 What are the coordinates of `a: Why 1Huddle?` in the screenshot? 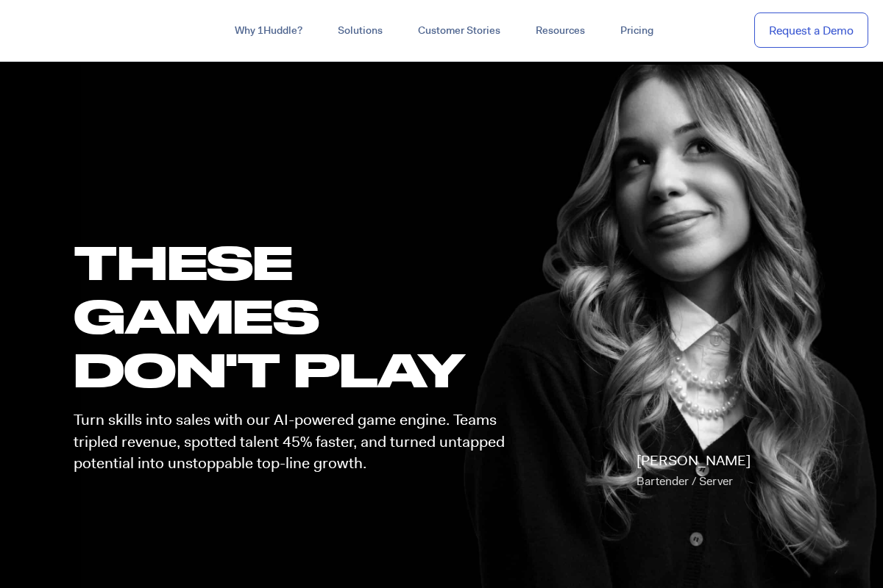 It's located at (269, 31).